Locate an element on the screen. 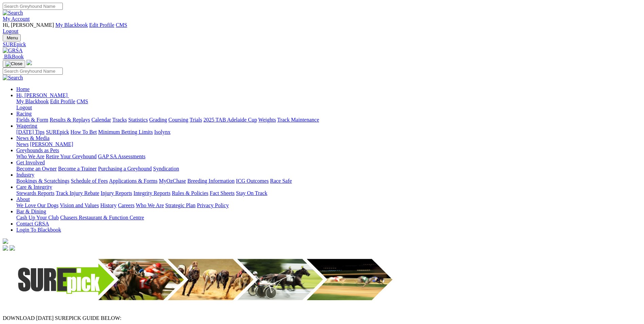 This screenshot has width=644, height=324. a: Fact Sheets is located at coordinates (222, 193).